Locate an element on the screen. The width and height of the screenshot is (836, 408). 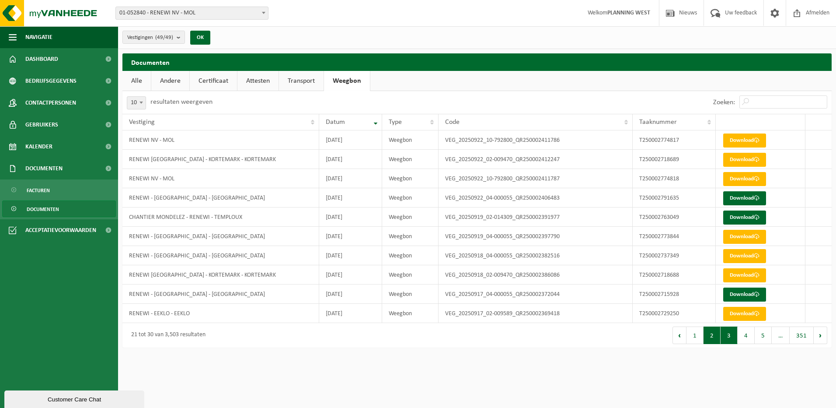
td: T250002763049 is located at coordinates (674, 217).